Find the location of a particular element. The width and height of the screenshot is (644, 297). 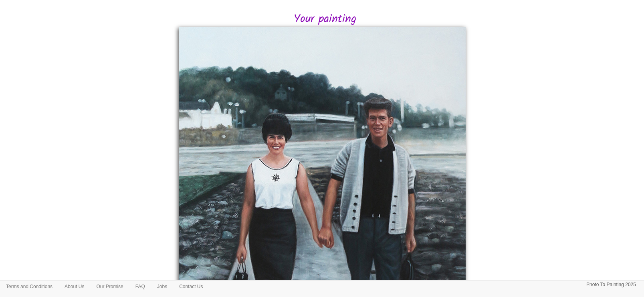

a: Our Promise is located at coordinates (109, 286).